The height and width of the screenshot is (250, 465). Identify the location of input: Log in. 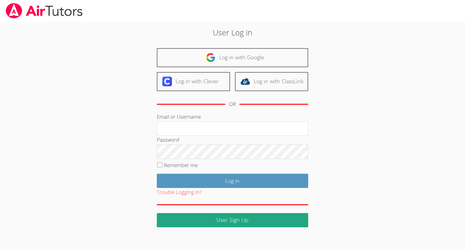
(233, 181).